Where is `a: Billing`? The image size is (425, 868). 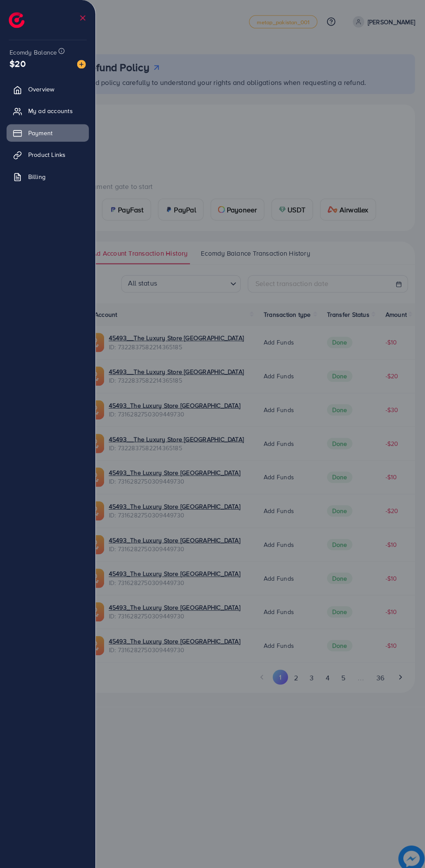 a: Billing is located at coordinates (48, 175).